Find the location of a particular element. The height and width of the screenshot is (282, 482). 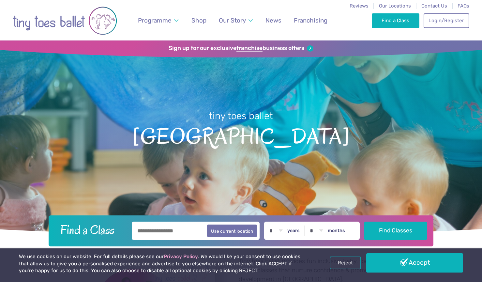

span: Our Locations is located at coordinates (395, 6).